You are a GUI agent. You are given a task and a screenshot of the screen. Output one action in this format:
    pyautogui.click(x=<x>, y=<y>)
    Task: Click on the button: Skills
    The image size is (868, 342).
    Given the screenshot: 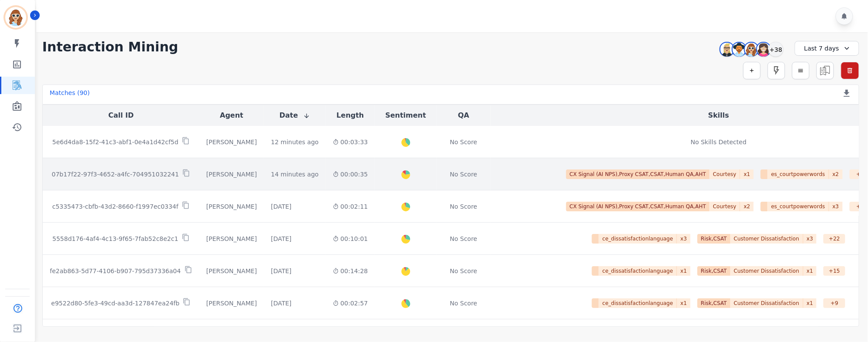 What is the action you would take?
    pyautogui.click(x=719, y=115)
    